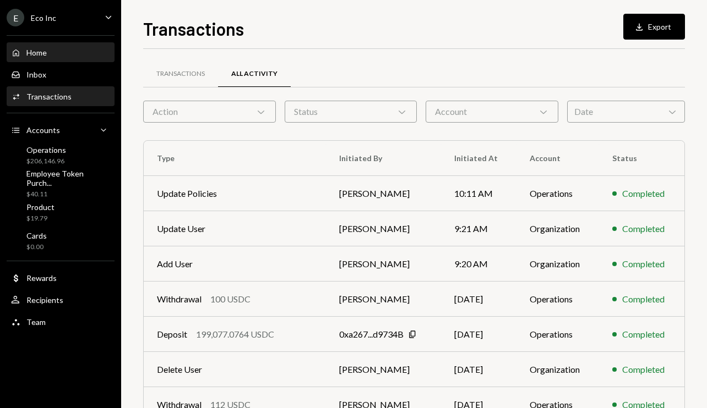 The width and height of the screenshot is (707, 408). Describe the element at coordinates (46, 150) in the screenshot. I see `div: Operations` at that location.